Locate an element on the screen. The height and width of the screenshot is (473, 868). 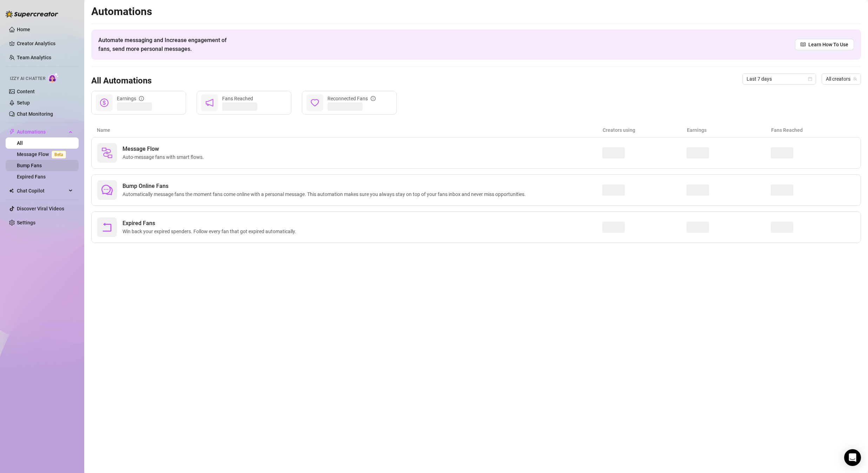
article: Name is located at coordinates (349, 130).